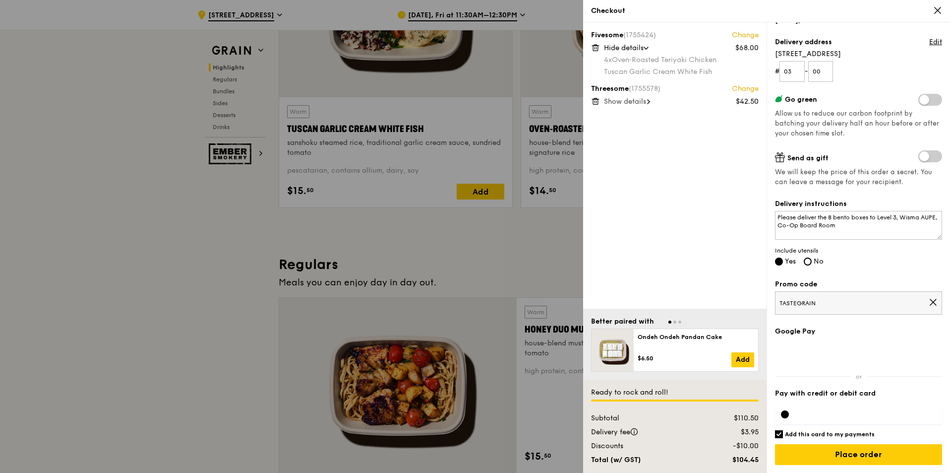  I want to click on span: (1755424), so click(640, 35).